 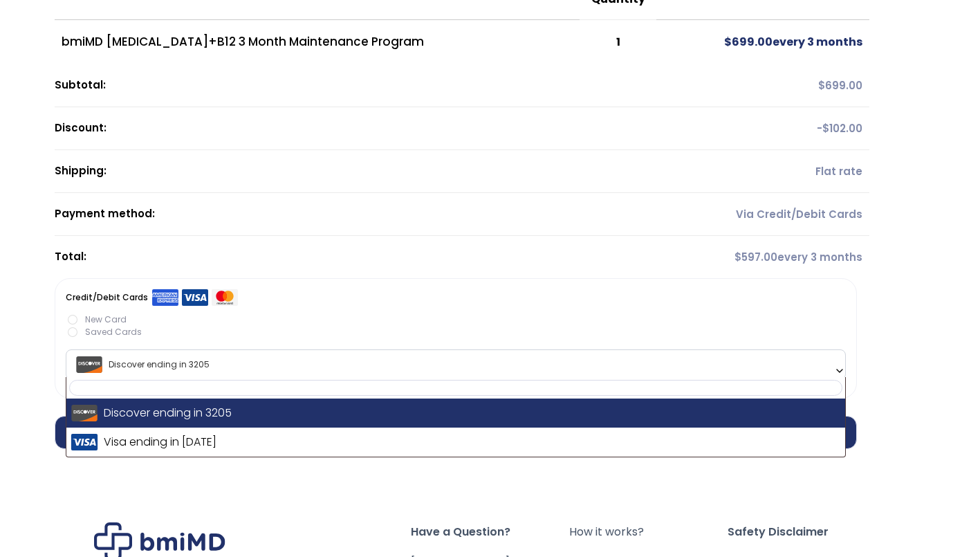 I want to click on th: Discount:, so click(x=355, y=128).